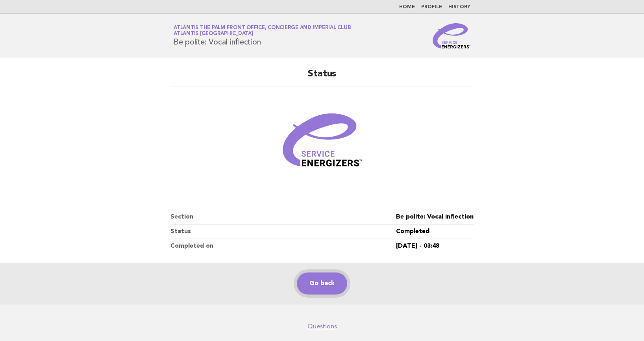 The image size is (644, 341). What do you see at coordinates (460, 7) in the screenshot?
I see `a: History` at bounding box center [460, 7].